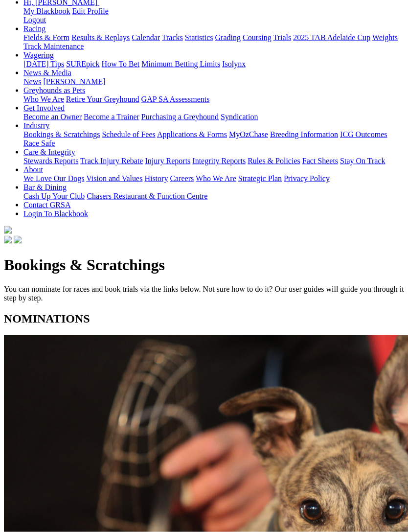  Describe the element at coordinates (320, 161) in the screenshot. I see `a: Fact Sheets` at that location.